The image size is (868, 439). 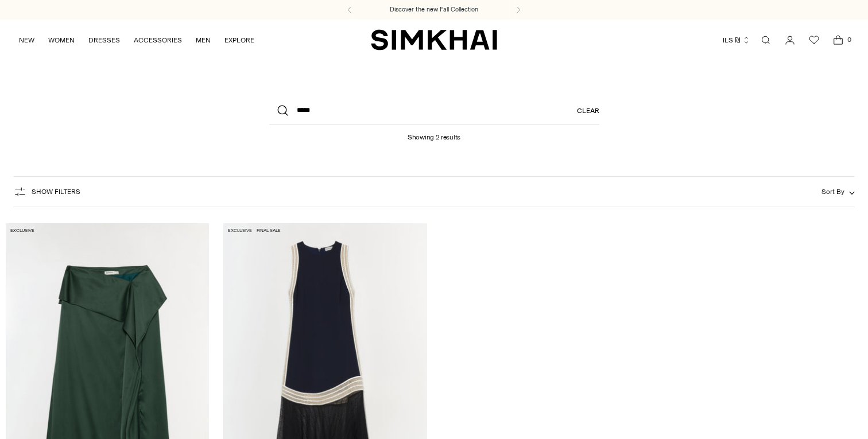 What do you see at coordinates (47, 192) in the screenshot?
I see `button: Show Filters` at bounding box center [47, 192].